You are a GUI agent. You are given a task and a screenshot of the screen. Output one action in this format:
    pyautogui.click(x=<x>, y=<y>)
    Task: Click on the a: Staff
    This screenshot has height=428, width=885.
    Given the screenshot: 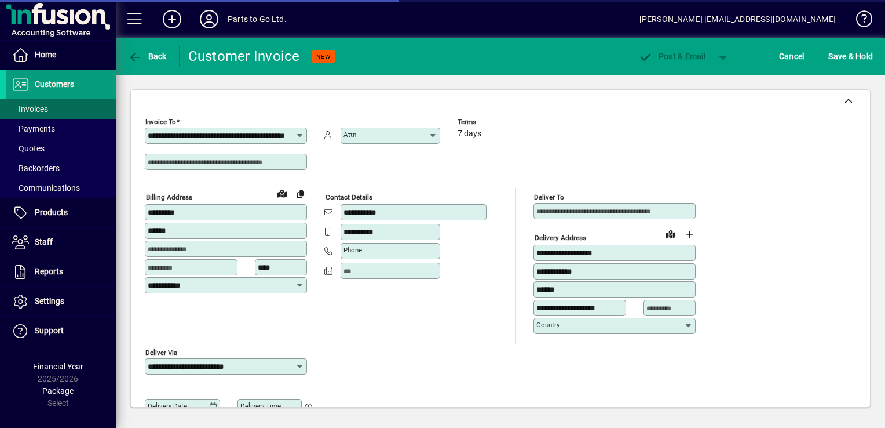 What is the action you would take?
    pyautogui.click(x=61, y=242)
    